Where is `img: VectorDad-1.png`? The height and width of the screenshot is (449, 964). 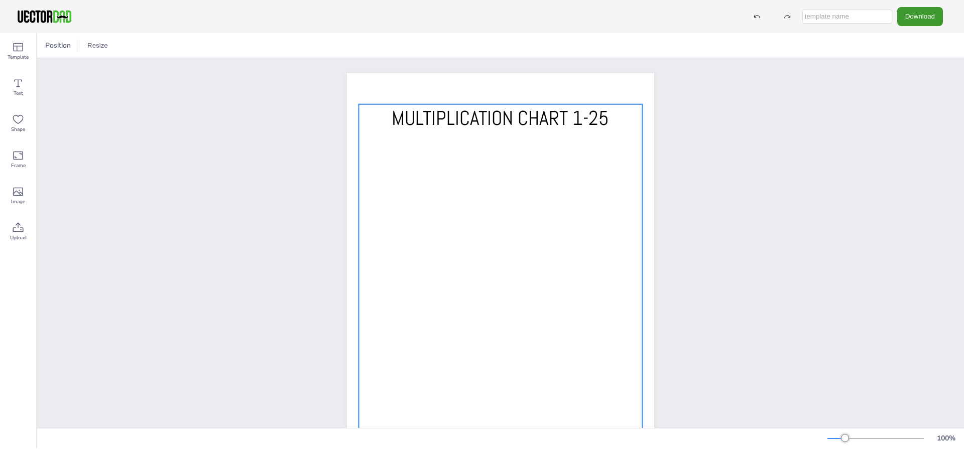 img: VectorDad-1.png is located at coordinates (44, 17).